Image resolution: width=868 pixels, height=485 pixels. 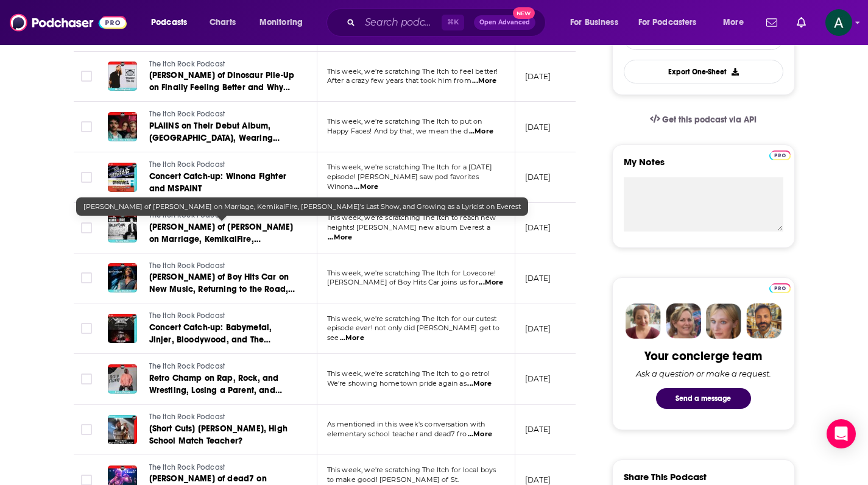 I want to click on h3: Share This Podcast, so click(x=665, y=477).